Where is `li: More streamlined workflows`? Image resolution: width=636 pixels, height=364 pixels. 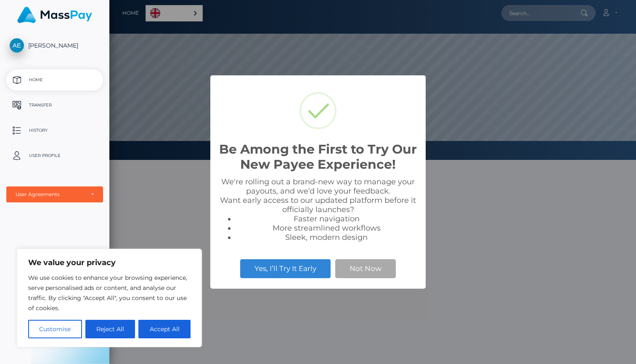
li: More streamlined workflows is located at coordinates (327, 228).